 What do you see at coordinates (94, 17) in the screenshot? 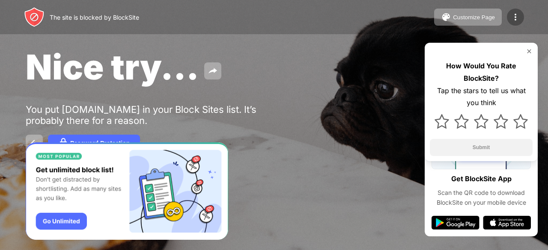
I see `div: The site is blocked by BlockSite` at bounding box center [94, 17].